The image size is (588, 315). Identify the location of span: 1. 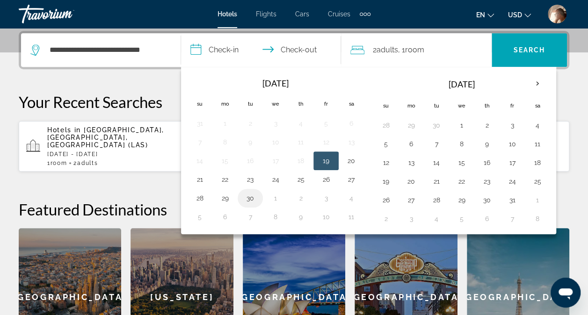
(57, 163).